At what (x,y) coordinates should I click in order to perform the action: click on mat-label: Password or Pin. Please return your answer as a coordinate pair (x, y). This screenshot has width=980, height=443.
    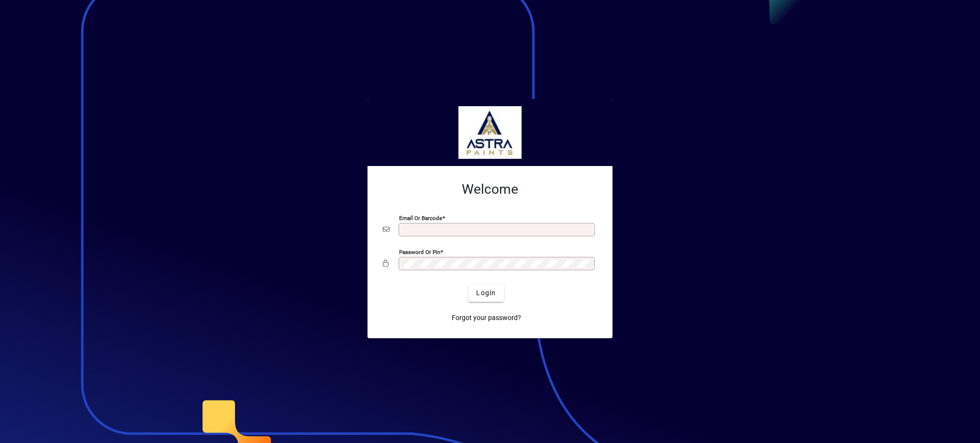
    Looking at the image, I should click on (419, 251).